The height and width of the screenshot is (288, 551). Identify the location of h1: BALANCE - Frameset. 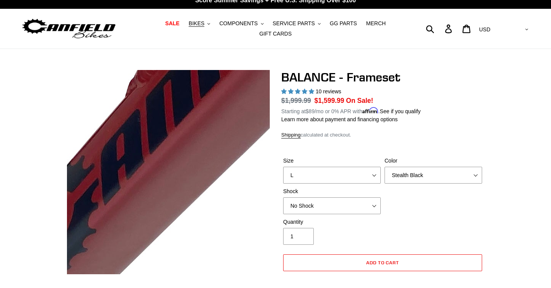
(383, 77).